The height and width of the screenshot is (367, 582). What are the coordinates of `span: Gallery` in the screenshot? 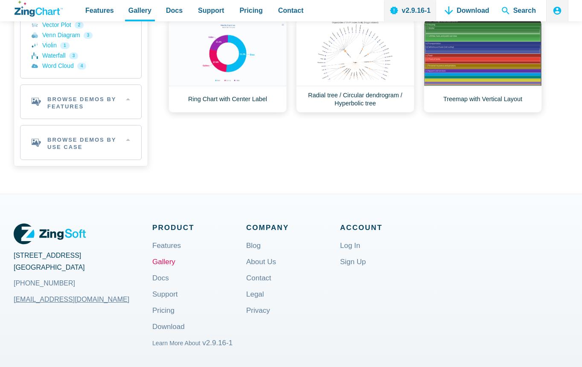 It's located at (140, 10).